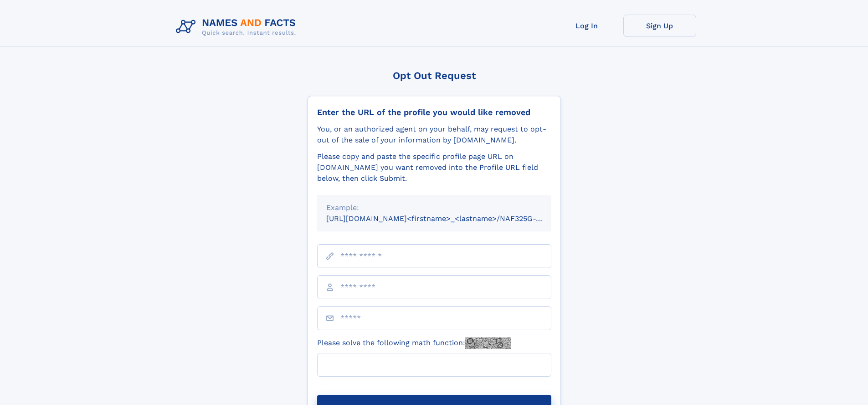 The height and width of the screenshot is (405, 868). I want to click on a: Sign Up, so click(660, 26).